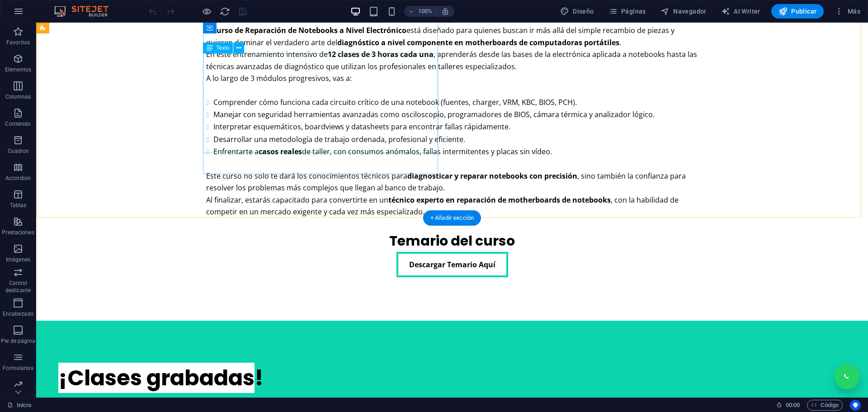  What do you see at coordinates (18, 232) in the screenshot?
I see `p: Prestaciones` at bounding box center [18, 232].